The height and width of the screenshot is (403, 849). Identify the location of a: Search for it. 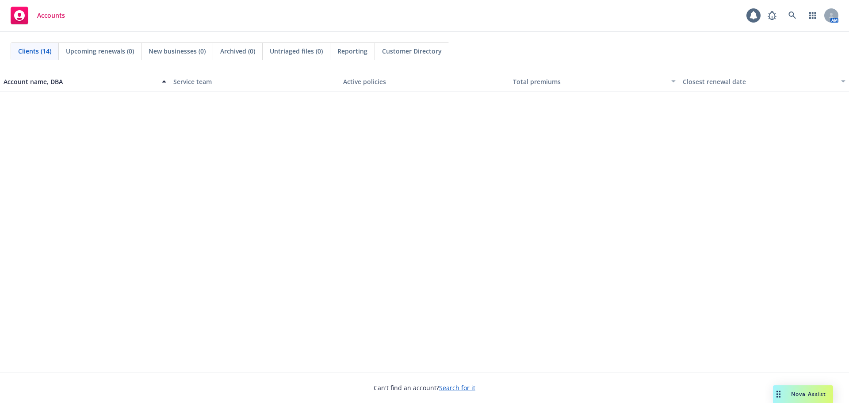
(457, 387).